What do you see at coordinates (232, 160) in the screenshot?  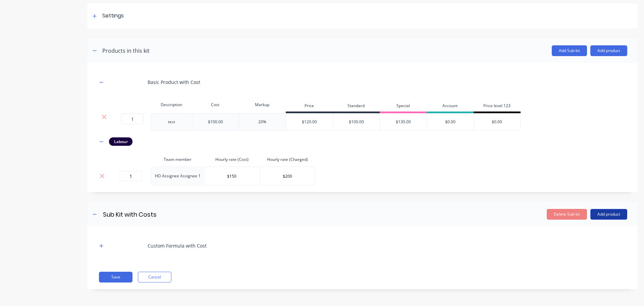 I see `th: Hourly rate (Cost)` at bounding box center [232, 160].